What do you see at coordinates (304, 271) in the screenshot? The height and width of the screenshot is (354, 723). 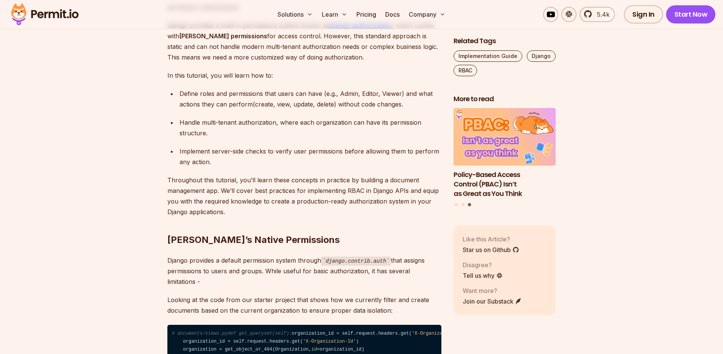 I see `p: Django provides a default permission system through that assigns permissions to users and groups....` at bounding box center [304, 271].